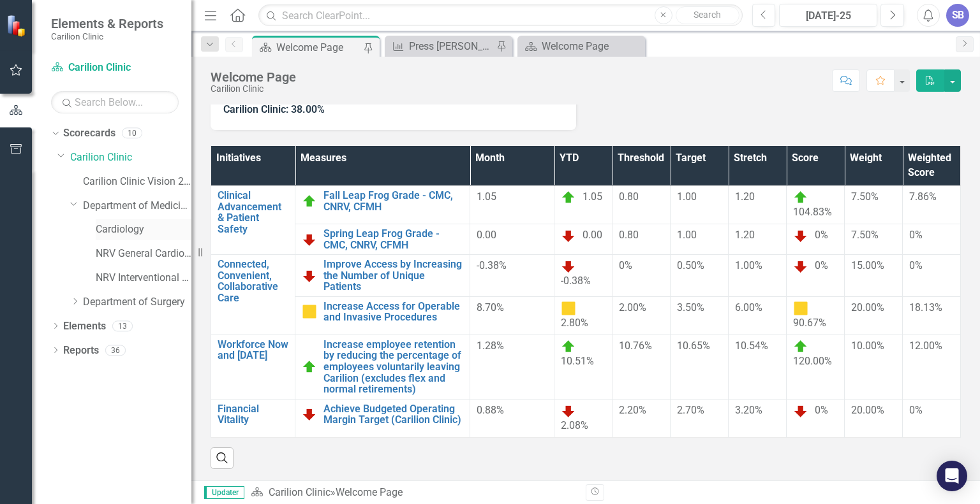 The width and height of the screenshot is (980, 504). I want to click on span: 2.08%, so click(574, 425).